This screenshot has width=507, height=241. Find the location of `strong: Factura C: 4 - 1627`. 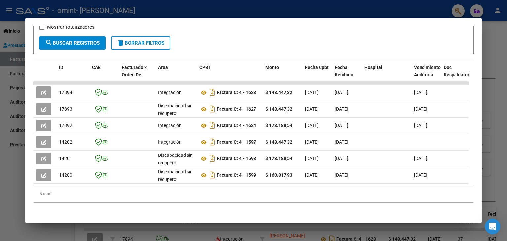

strong: Factura C: 4 - 1627 is located at coordinates (237, 109).